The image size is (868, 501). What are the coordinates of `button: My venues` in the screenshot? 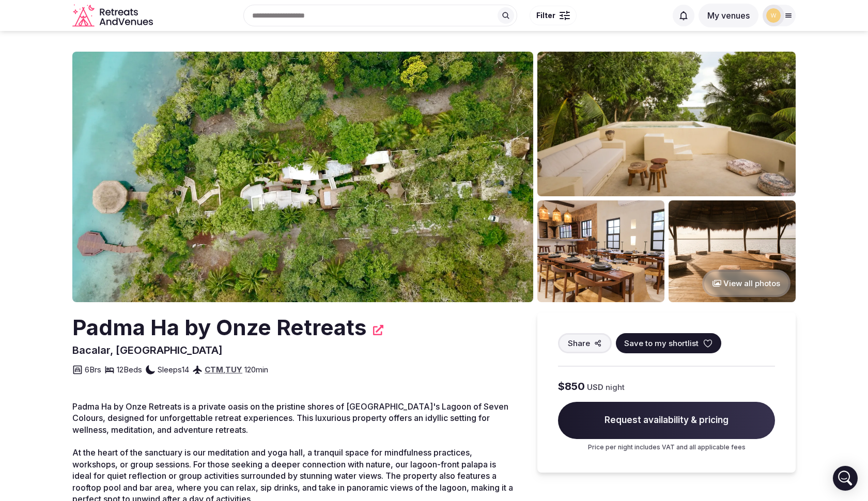 It's located at (729, 16).